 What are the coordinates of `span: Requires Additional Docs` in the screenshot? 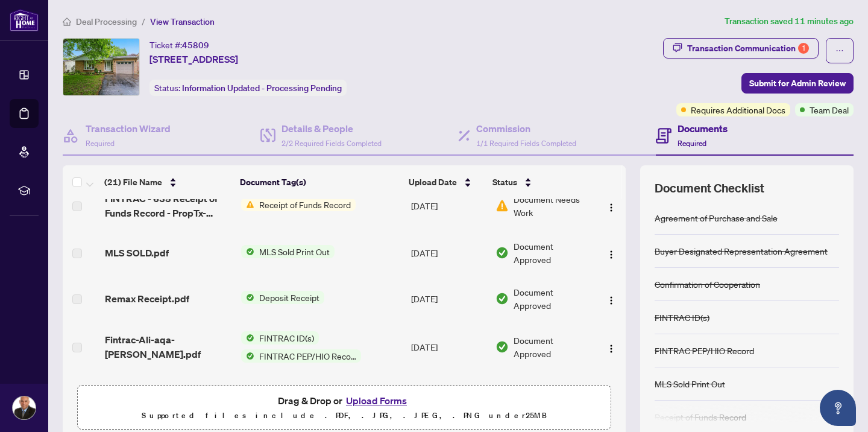 It's located at (738, 110).